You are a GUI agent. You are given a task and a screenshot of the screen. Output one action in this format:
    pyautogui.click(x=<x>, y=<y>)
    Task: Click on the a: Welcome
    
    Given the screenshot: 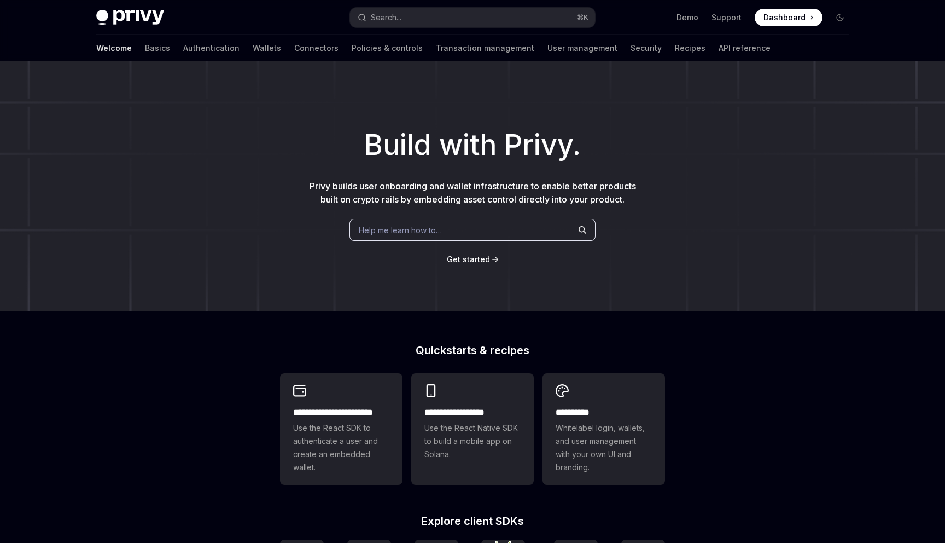 What is the action you would take?
    pyautogui.click(x=114, y=48)
    